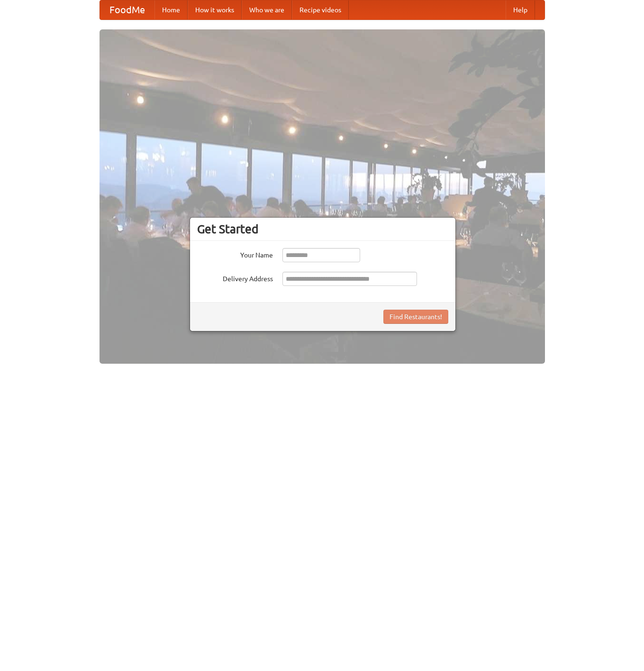  Describe the element at coordinates (235, 277) in the screenshot. I see `label: Delivery Address` at that location.